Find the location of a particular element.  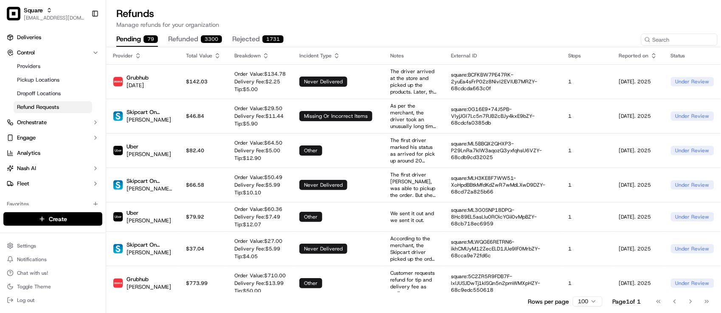

input: Search is located at coordinates (680, 40).